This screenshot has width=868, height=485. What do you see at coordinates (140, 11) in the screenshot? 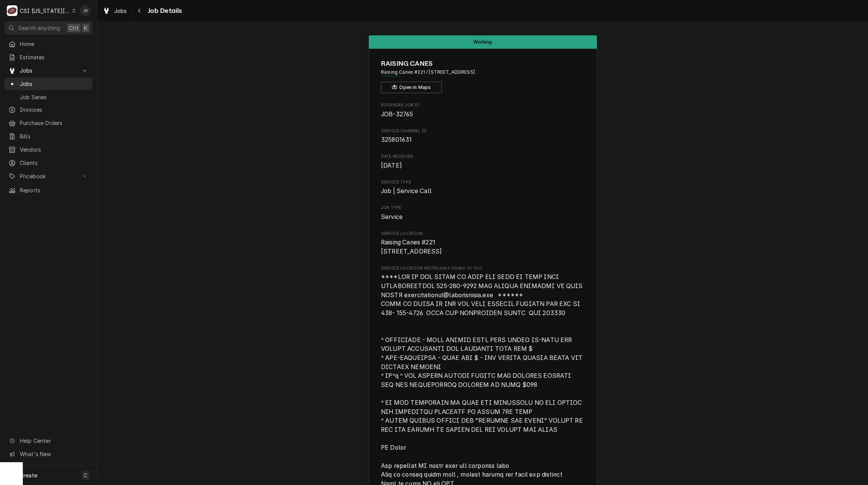
I see `button: Navigate back` at bounding box center [140, 11].